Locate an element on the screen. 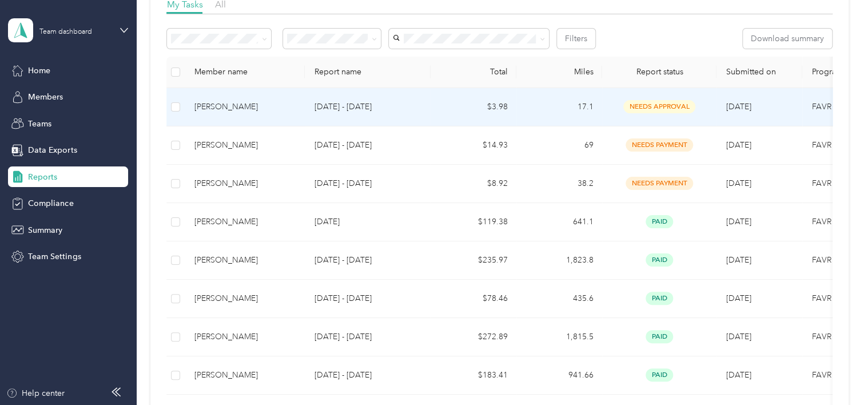 The width and height of the screenshot is (868, 405). td: 17.1 is located at coordinates (559, 107).